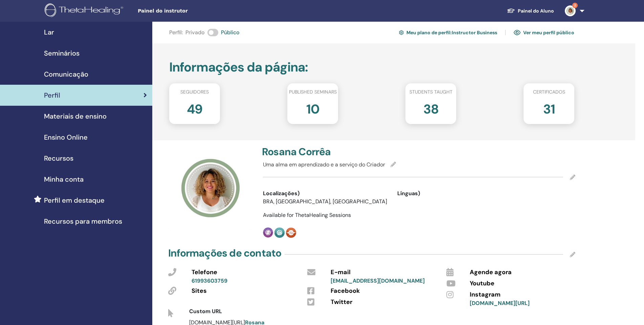 The image size is (644, 325). Describe the element at coordinates (52, 95) in the screenshot. I see `span: Perfil` at that location.